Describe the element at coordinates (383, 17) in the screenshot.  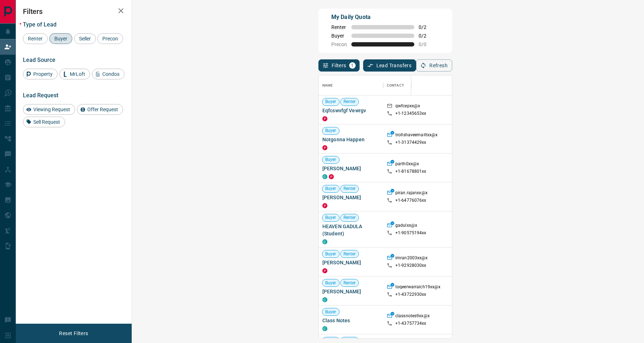
I see `p: My Daily Quota` at that location.